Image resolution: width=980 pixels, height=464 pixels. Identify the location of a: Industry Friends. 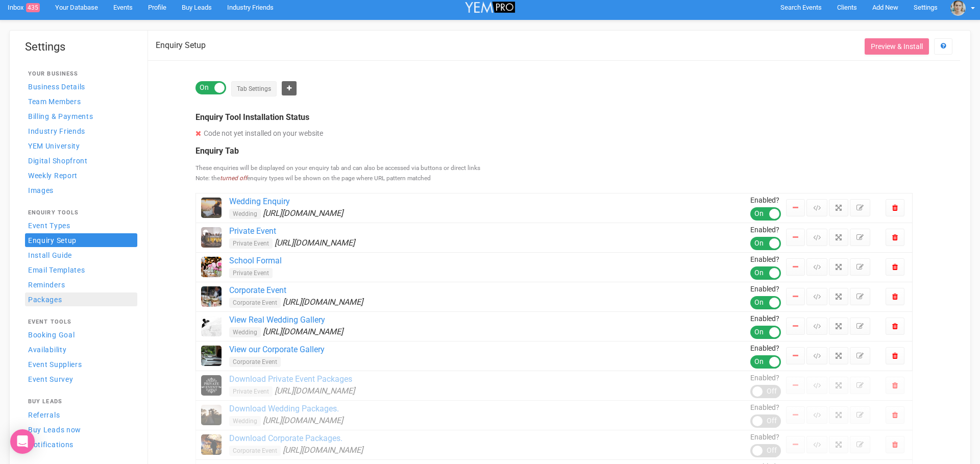
(81, 131).